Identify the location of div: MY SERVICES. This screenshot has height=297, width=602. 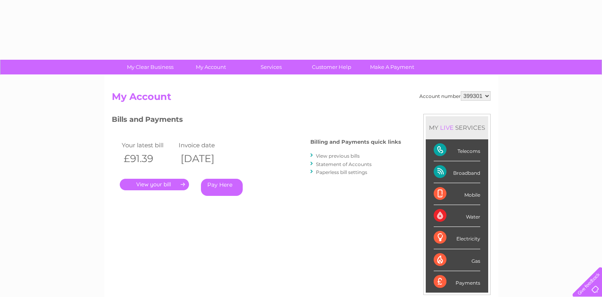
(457, 127).